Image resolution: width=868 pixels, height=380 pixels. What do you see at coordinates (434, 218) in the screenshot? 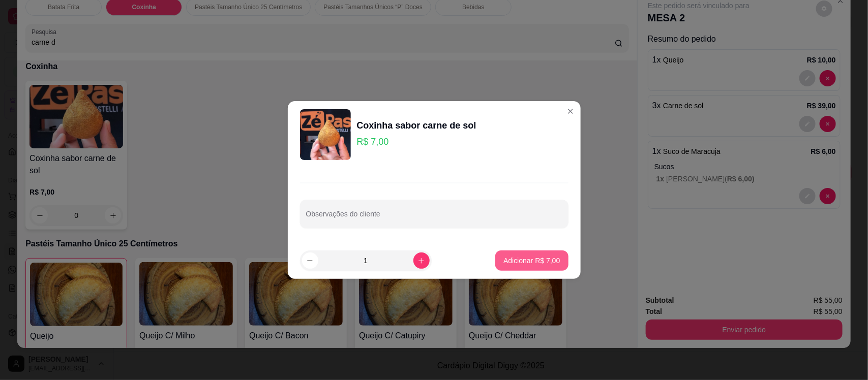
I see `input: Observações do cliente` at bounding box center [434, 218].